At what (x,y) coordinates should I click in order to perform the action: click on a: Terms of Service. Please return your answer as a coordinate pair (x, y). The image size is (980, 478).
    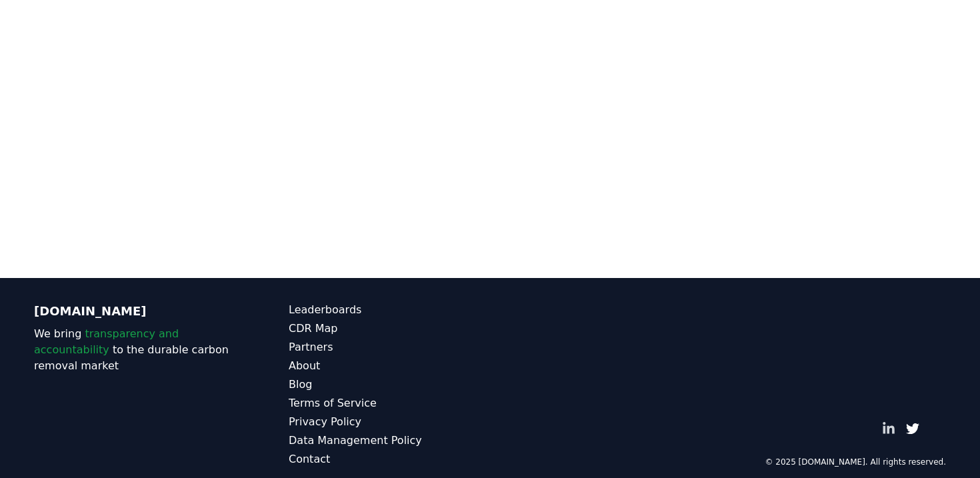
    Looking at the image, I should click on (389, 403).